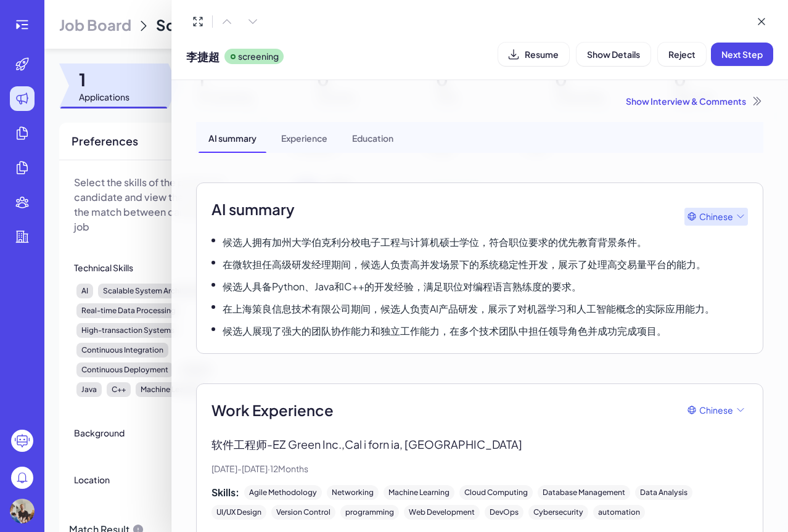 The height and width of the screenshot is (532, 788). What do you see at coordinates (283, 492) in the screenshot?
I see `div: Agile Methodology` at bounding box center [283, 492].